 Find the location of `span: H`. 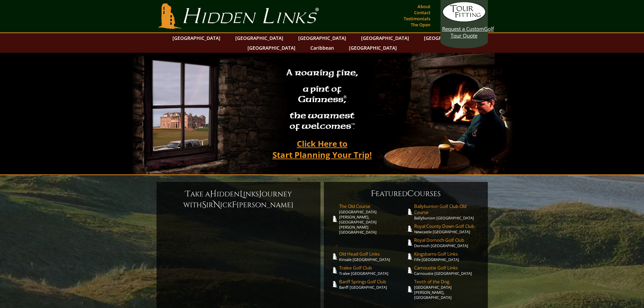

span: H is located at coordinates (213, 194).